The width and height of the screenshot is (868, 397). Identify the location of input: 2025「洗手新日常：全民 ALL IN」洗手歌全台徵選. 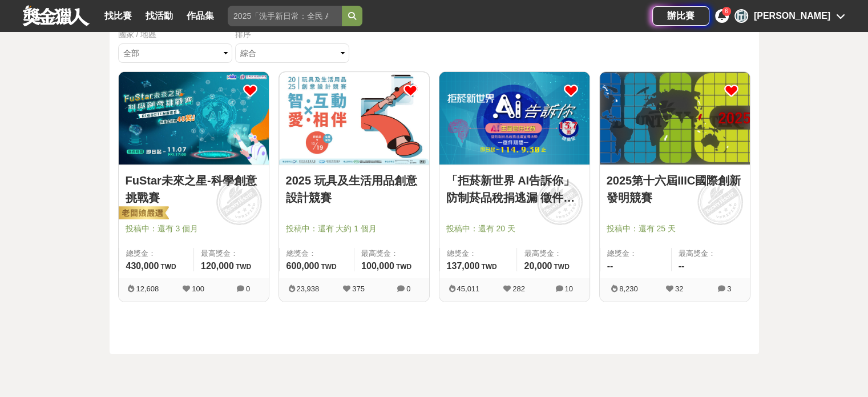
(284, 16).